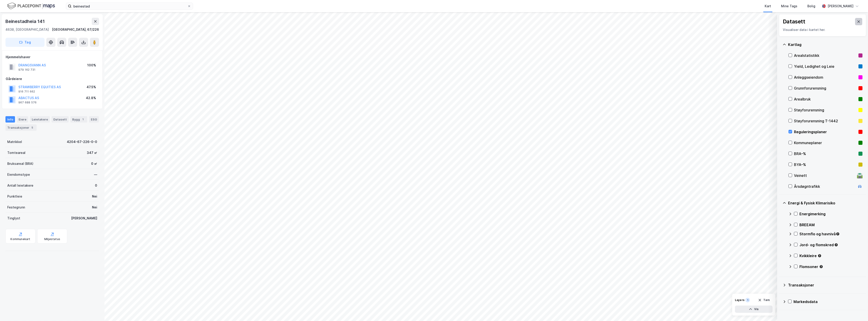 Image resolution: width=868 pixels, height=321 pixels. What do you see at coordinates (92, 153) in the screenshot?
I see `div: 347 ㎡` at bounding box center [92, 153].